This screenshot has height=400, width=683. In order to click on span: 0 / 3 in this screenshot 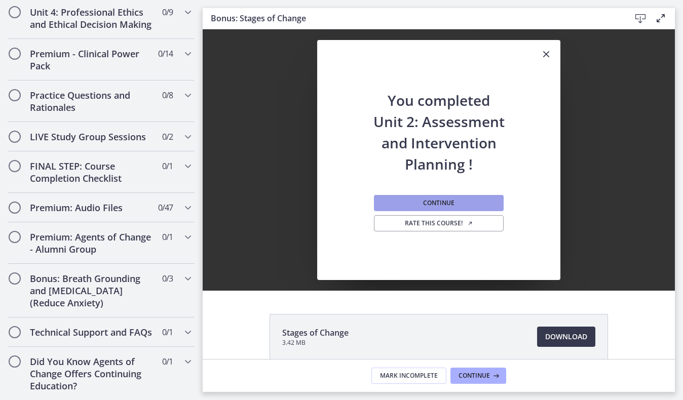, I will do `click(167, 279)`.